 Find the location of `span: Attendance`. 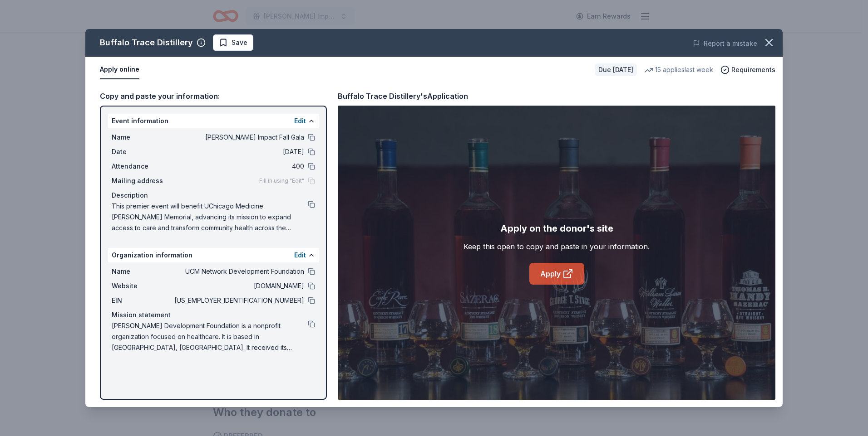

span: Attendance is located at coordinates (143, 166).